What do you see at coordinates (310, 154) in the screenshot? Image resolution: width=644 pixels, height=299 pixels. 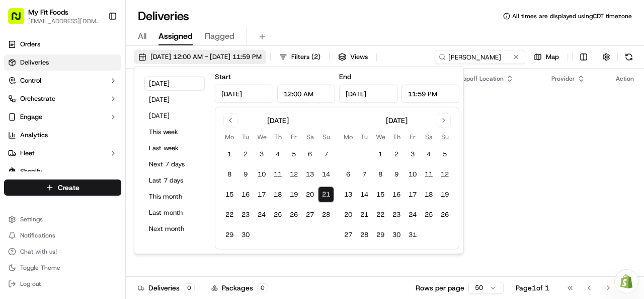 I see `button: 6` at bounding box center [310, 154].